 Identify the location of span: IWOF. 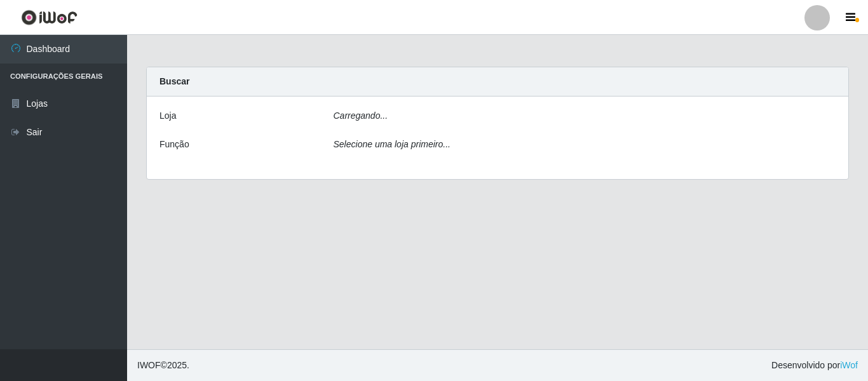
(149, 365).